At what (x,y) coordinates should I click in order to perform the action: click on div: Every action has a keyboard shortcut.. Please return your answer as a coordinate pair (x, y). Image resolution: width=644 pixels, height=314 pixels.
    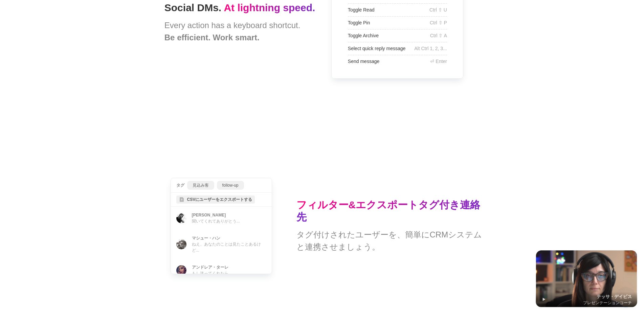
    Looking at the image, I should click on (240, 31).